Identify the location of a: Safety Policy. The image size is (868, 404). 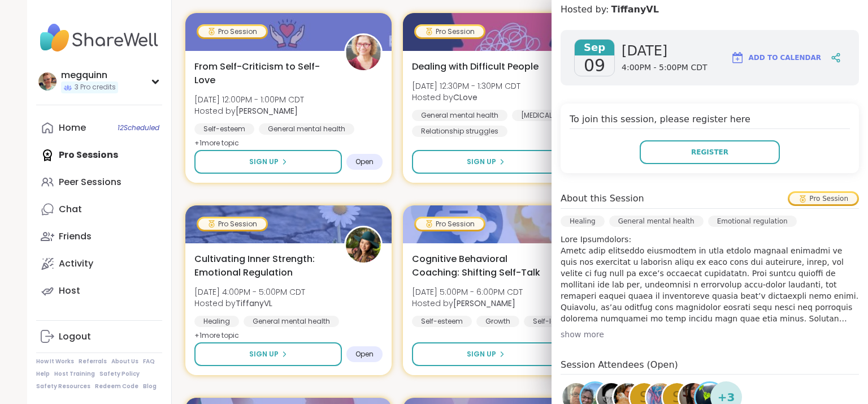
(119, 374).